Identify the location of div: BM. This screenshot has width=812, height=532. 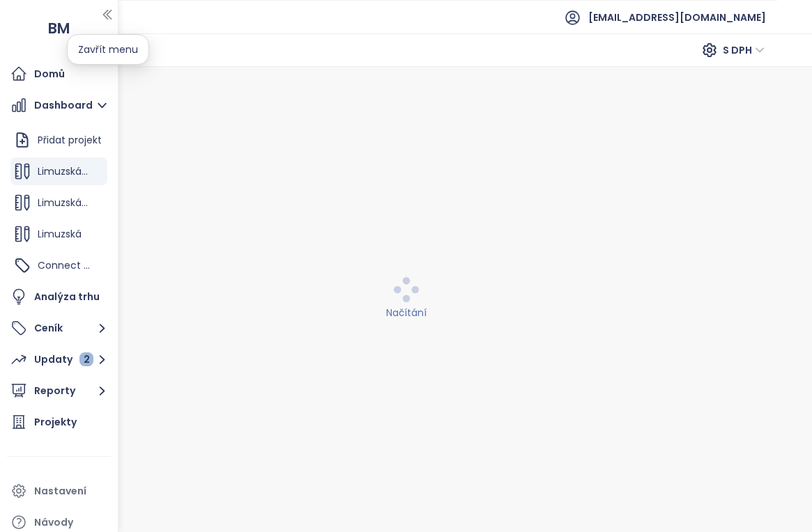
(59, 28).